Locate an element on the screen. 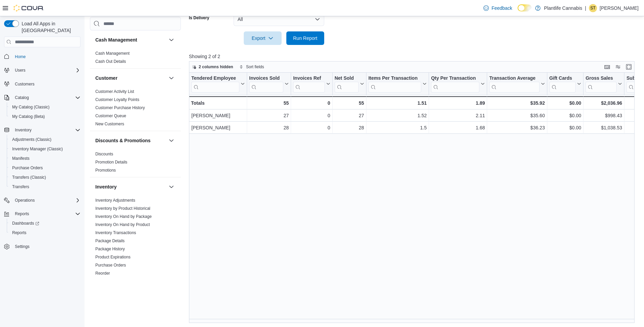  button: Gross Sales is located at coordinates (604, 84).